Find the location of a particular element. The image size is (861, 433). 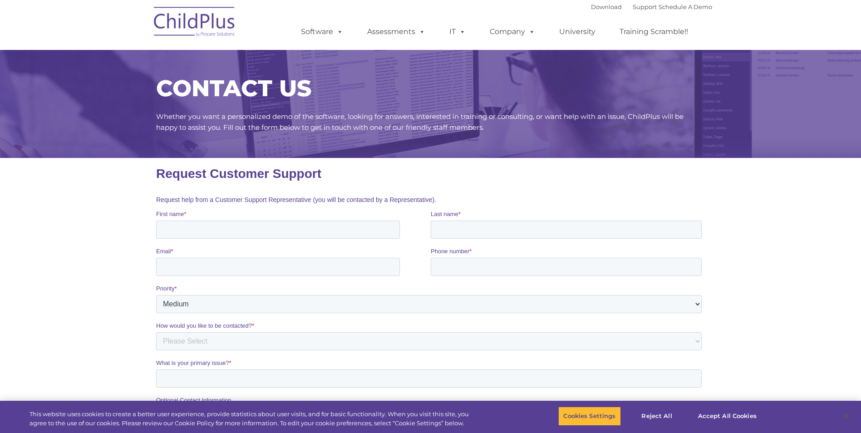

a: Schedule A Demo is located at coordinates (685, 7).